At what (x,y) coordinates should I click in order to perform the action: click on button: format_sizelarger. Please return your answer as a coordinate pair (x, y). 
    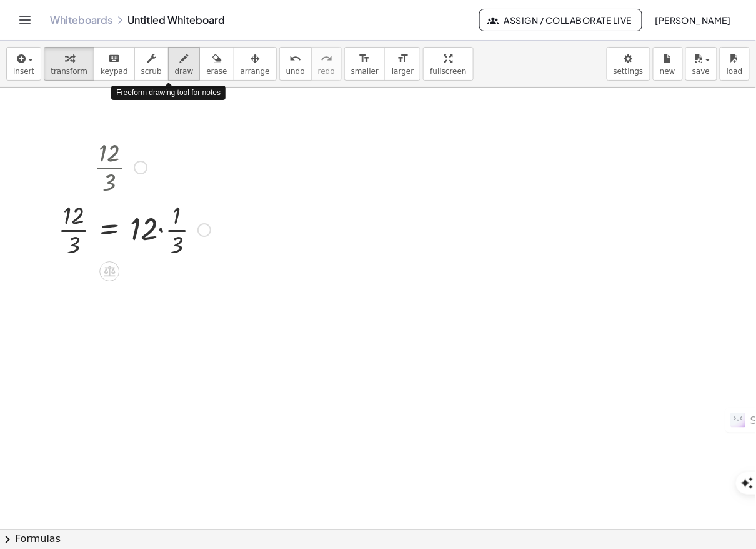
    Looking at the image, I should click on (402, 64).